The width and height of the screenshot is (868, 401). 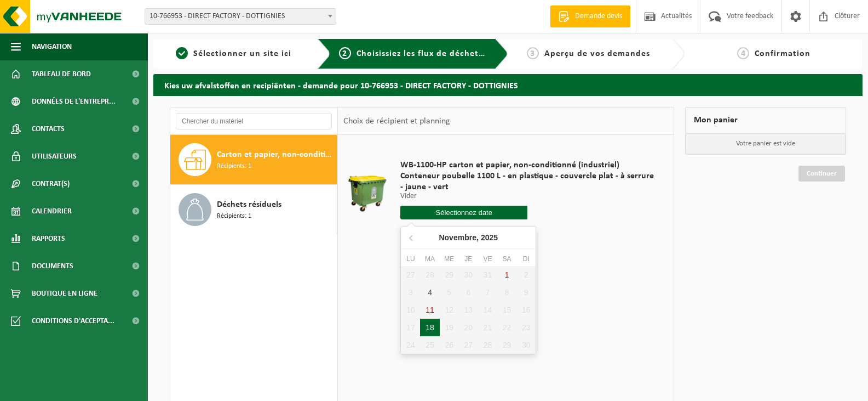 What do you see at coordinates (49, 129) in the screenshot?
I see `span: Contacts` at bounding box center [49, 129].